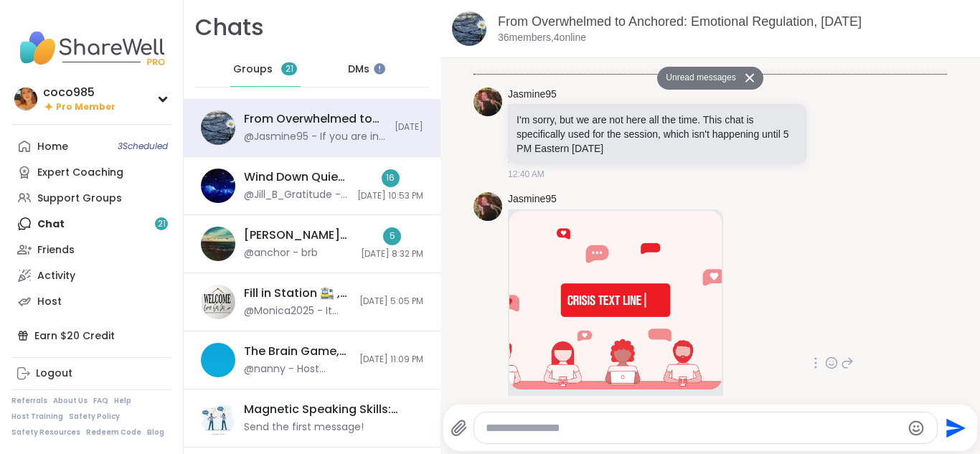  What do you see at coordinates (289, 69) in the screenshot?
I see `span: 21` at bounding box center [289, 69].